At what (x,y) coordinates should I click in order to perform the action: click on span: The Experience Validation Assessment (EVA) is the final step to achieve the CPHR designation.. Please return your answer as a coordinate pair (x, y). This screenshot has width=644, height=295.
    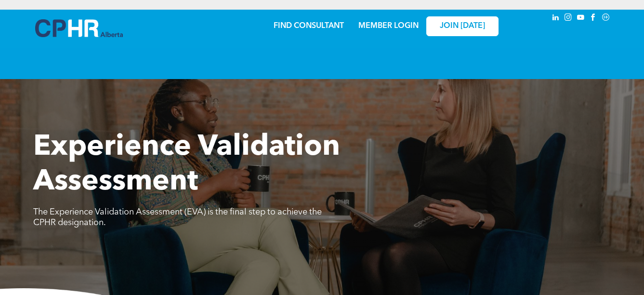
    Looking at the image, I should click on (177, 217).